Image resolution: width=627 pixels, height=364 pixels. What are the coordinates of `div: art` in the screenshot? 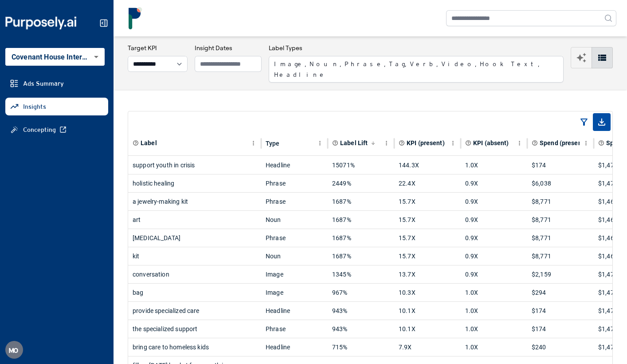 It's located at (195, 219).